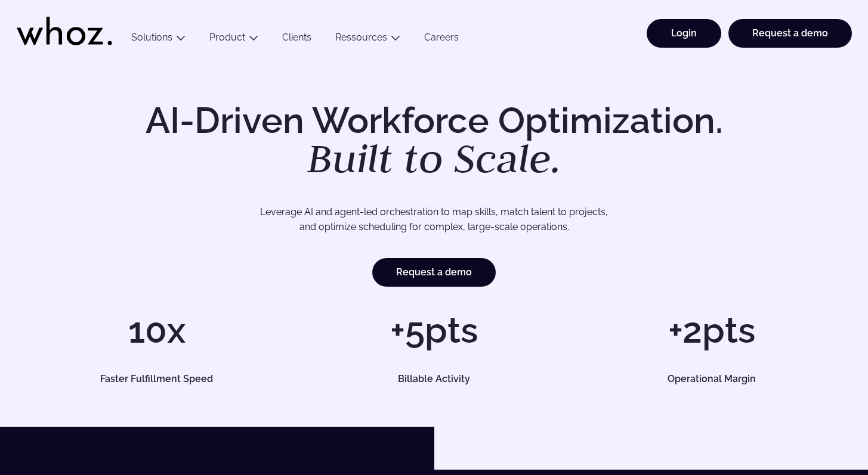  What do you see at coordinates (434, 140) in the screenshot?
I see `h1: AI-Driven Workforce Optimization.` at bounding box center [434, 140].